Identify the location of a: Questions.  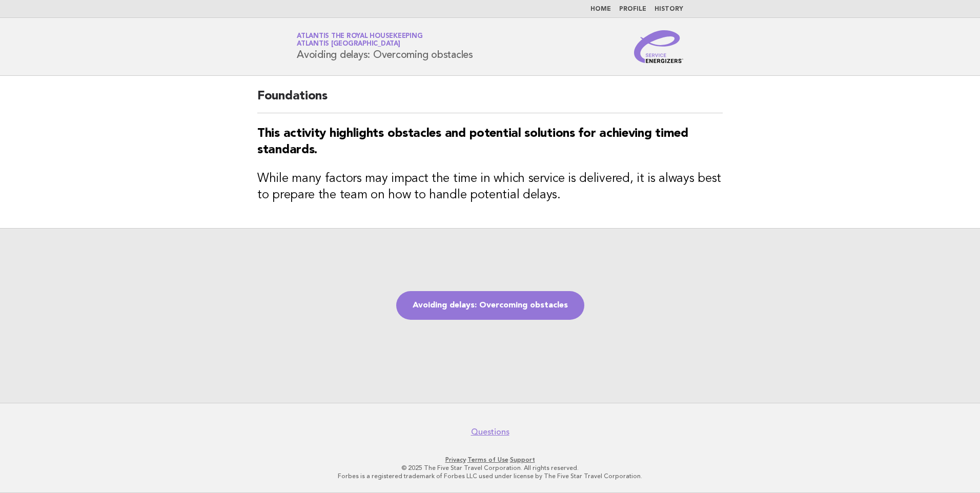
(490, 432).